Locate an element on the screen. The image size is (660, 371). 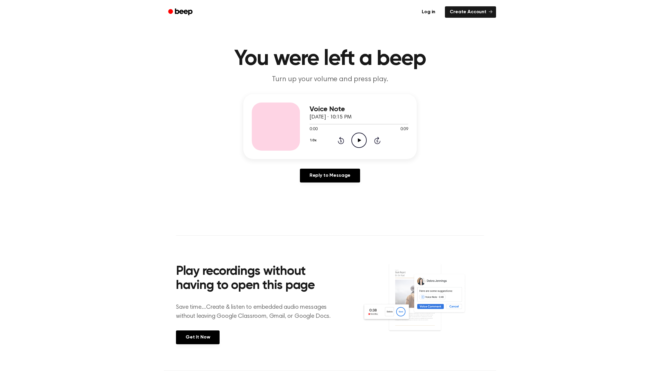
a: Get It Now is located at coordinates (198, 337).